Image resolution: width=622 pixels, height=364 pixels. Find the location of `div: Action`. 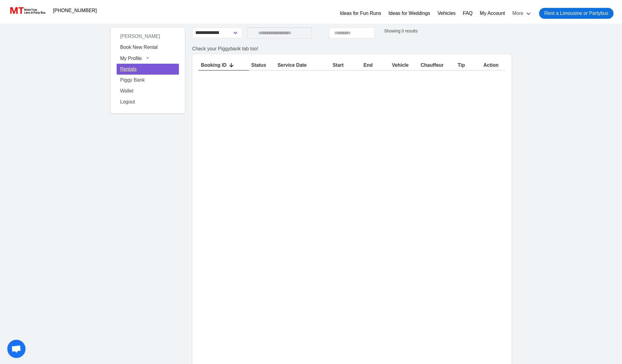

div: Action is located at coordinates (494, 65).